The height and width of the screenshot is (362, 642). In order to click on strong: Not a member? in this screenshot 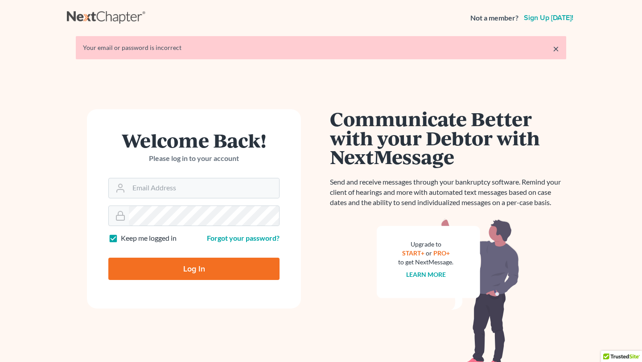, I will do `click(494, 18)`.